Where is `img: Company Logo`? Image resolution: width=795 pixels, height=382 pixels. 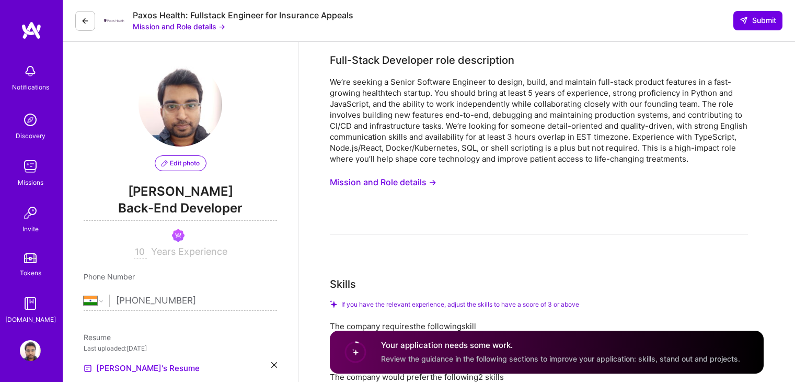
img: Company Logo is located at coordinates (114, 20).